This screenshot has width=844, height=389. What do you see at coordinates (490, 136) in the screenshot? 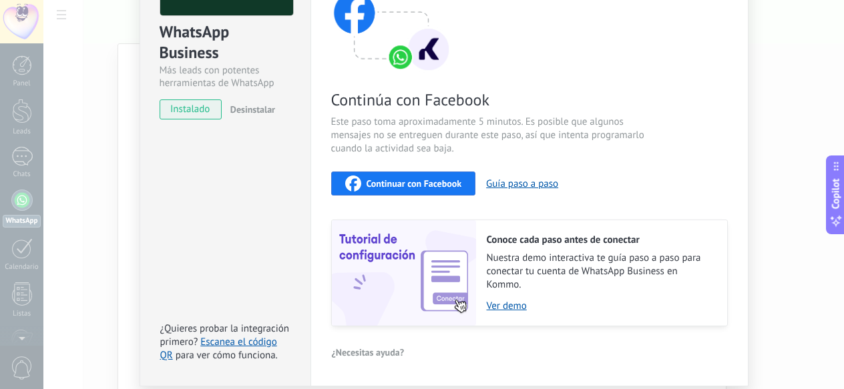
I see `span: Este paso toma aproximadamente 5 minutos. Es posible que algunos mensajes no se entreguen durante...` at bounding box center [490, 136].